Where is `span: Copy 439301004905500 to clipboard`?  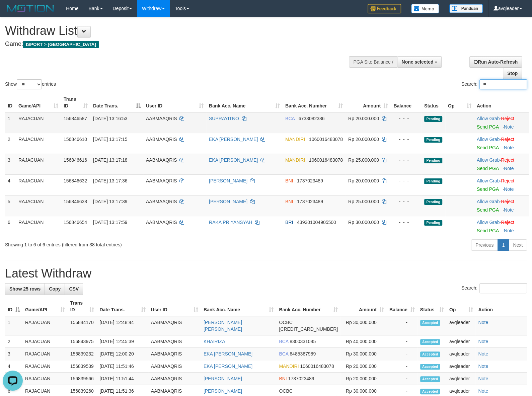 span: Copy 439301004905500 to clipboard is located at coordinates (316, 222).